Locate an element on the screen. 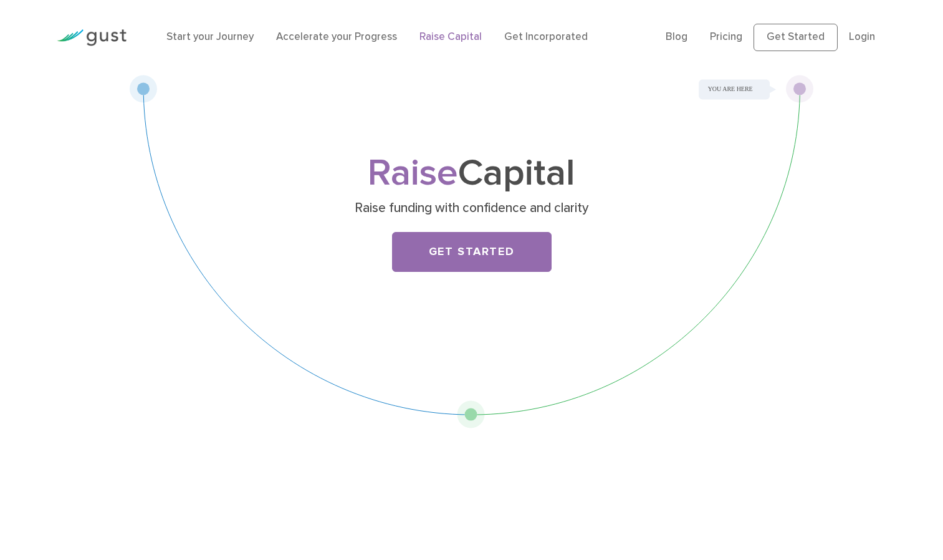 The height and width of the screenshot is (560, 943). p: Raise funding with confidence and clarity is located at coordinates (471, 208).